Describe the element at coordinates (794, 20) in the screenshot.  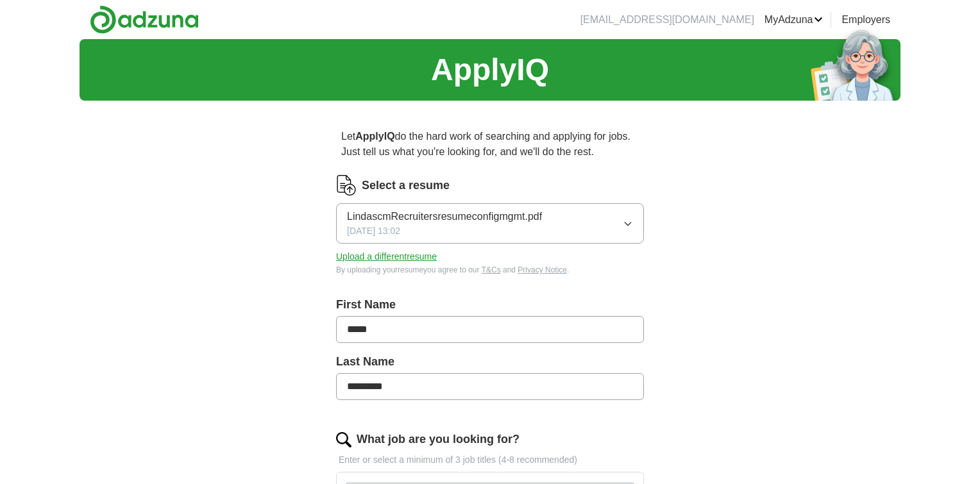
I see `a: MyAdzuna` at that location.